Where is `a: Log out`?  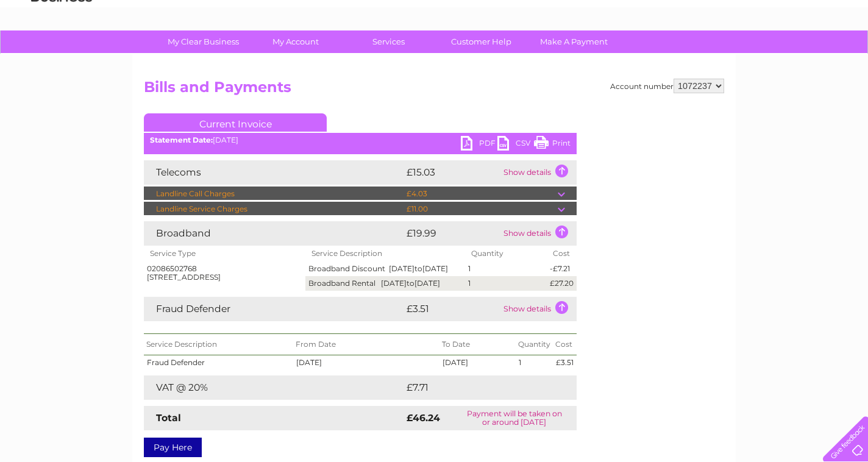
a: Log out is located at coordinates (841, 56).